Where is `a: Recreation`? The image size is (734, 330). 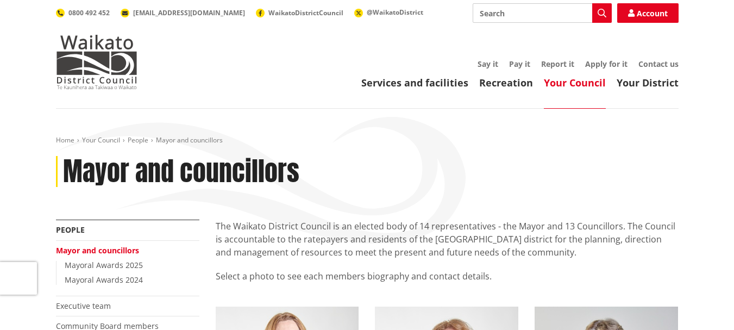 a: Recreation is located at coordinates (506, 83).